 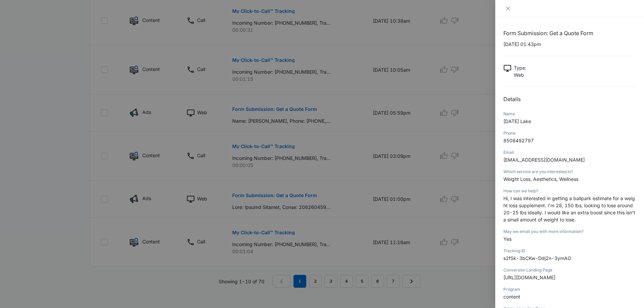 I want to click on div: Program, so click(x=570, y=289).